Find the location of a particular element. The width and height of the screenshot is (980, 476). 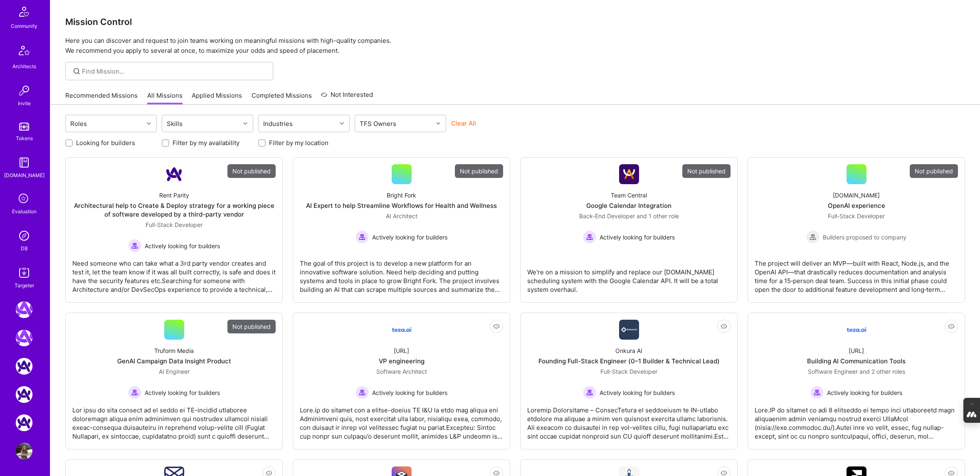

input: Find Mission... is located at coordinates (174, 71).